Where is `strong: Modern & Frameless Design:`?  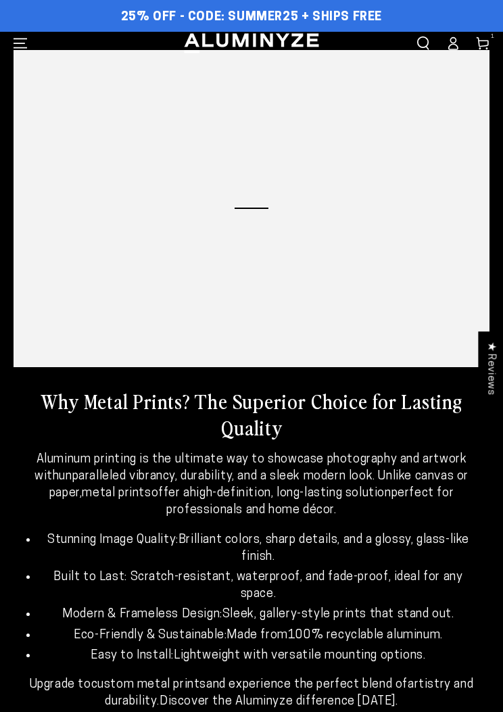
strong: Modern & Frameless Design: is located at coordinates (142, 614).